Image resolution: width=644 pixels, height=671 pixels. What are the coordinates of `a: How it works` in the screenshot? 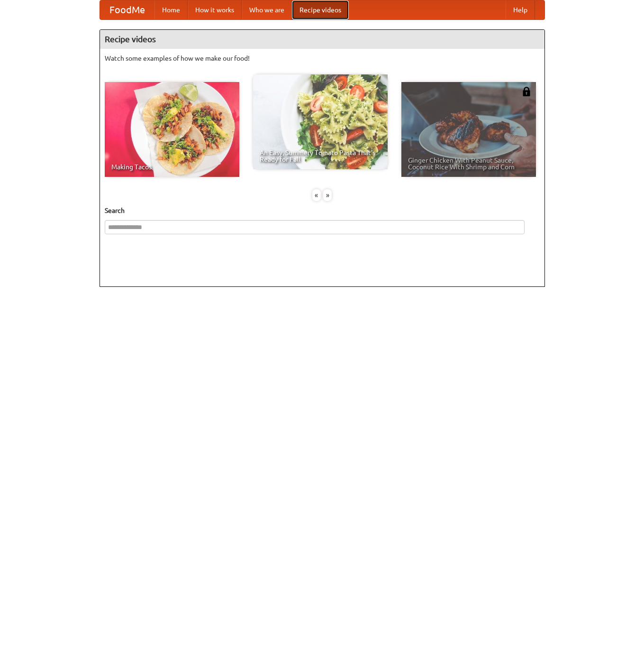 It's located at (215, 10).